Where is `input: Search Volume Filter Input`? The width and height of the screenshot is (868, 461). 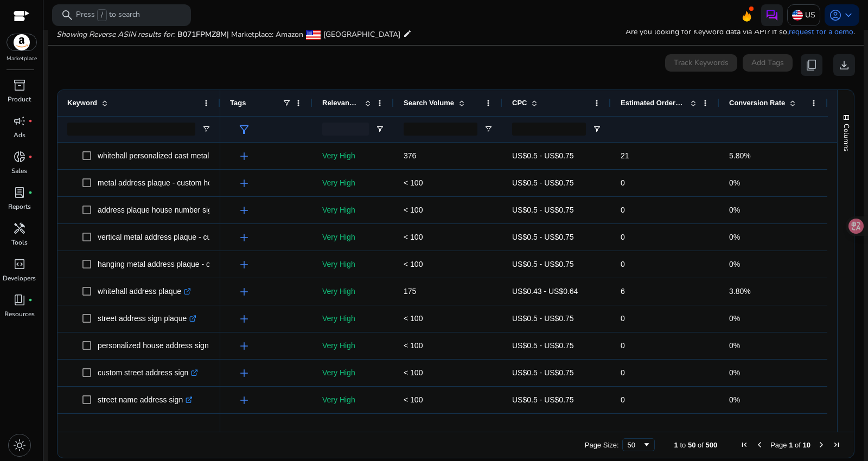 input: Search Volume Filter Input is located at coordinates (440, 129).